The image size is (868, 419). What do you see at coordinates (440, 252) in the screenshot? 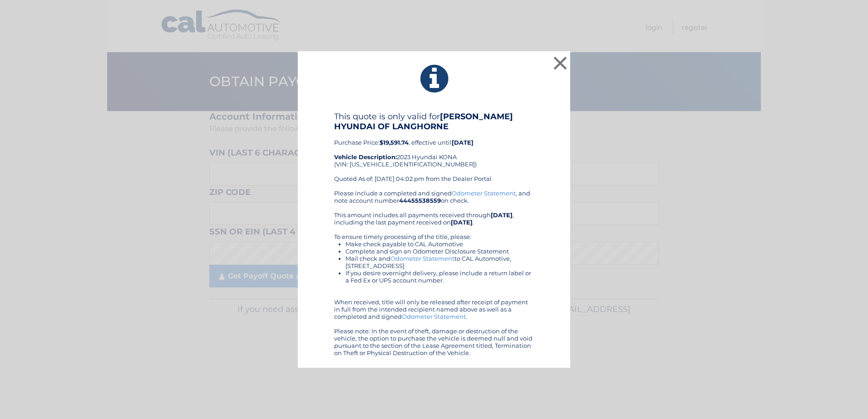
I see `li: Complete and sign an Odometer Disclosure Statement` at bounding box center [440, 252].